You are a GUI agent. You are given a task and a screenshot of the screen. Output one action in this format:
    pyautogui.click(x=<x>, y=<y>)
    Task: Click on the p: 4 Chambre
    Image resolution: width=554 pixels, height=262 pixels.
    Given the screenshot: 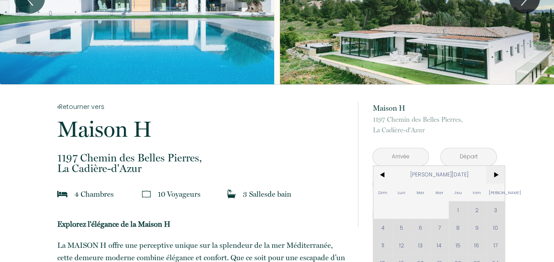 What is the action you would take?
    pyautogui.click(x=94, y=194)
    